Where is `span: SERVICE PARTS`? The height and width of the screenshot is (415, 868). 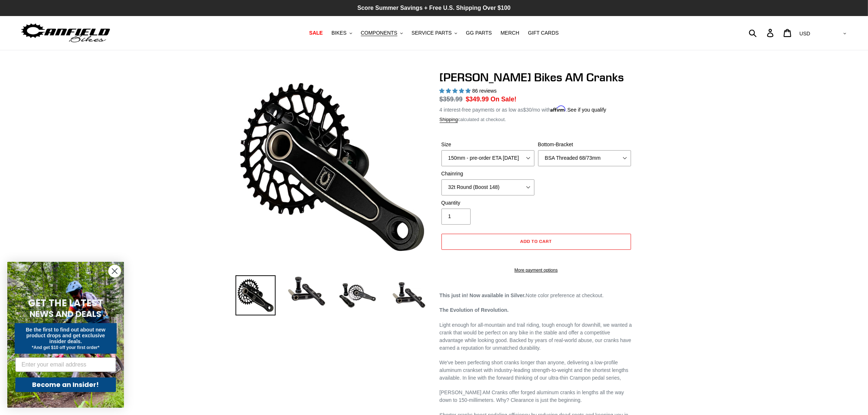 span: SERVICE PARTS is located at coordinates (432, 33).